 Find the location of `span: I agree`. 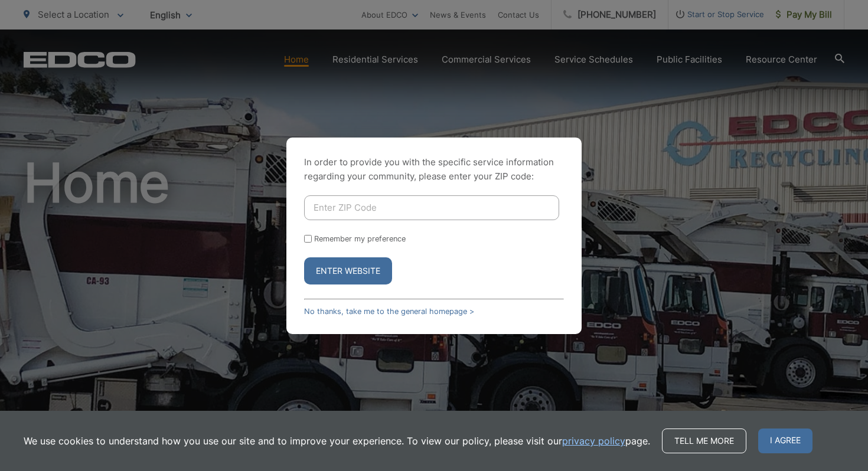

span: I agree is located at coordinates (785, 441).